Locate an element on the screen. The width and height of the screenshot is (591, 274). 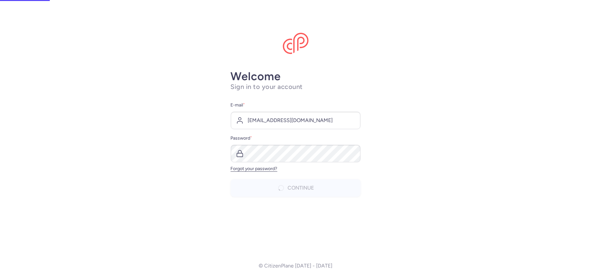
label: E-mail is located at coordinates (296, 105).